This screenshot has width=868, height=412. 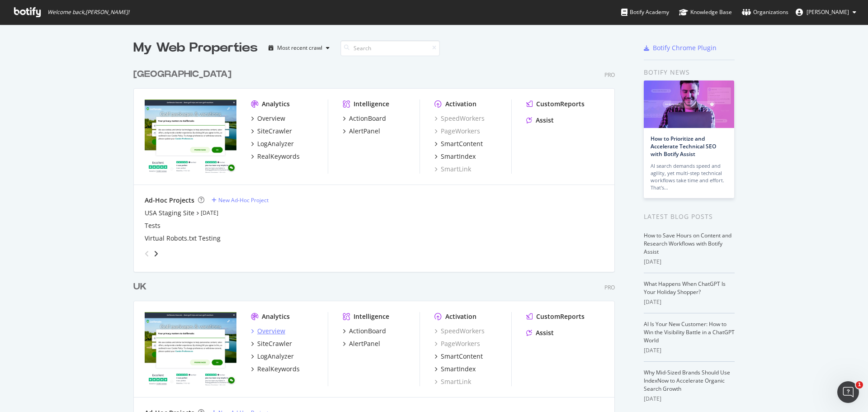 What do you see at coordinates (689, 104) in the screenshot?
I see `img: How to Prioritize and Accelerate Technical SEO with Botify Assist` at bounding box center [689, 104].